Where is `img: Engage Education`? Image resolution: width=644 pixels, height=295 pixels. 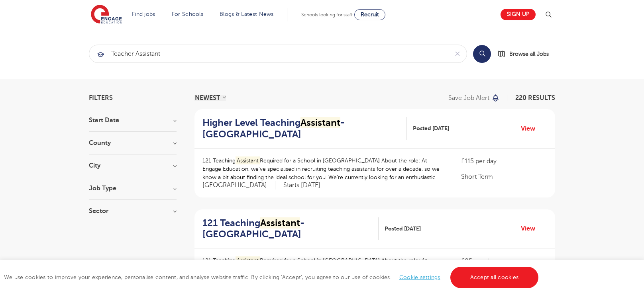
img: Engage Education is located at coordinates (107, 15).